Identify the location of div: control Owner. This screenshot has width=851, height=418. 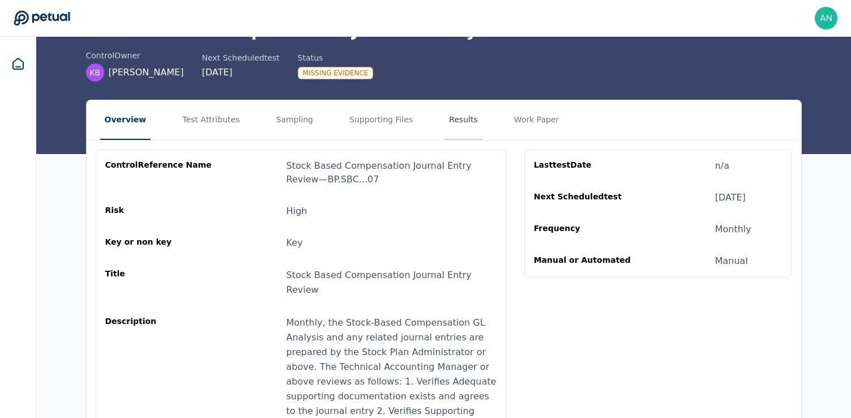
(135, 55).